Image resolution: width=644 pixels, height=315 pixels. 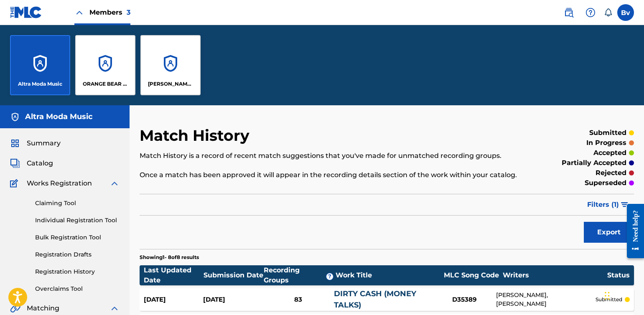 What do you see at coordinates (15, 117) in the screenshot?
I see `img: Accounts` at bounding box center [15, 117].